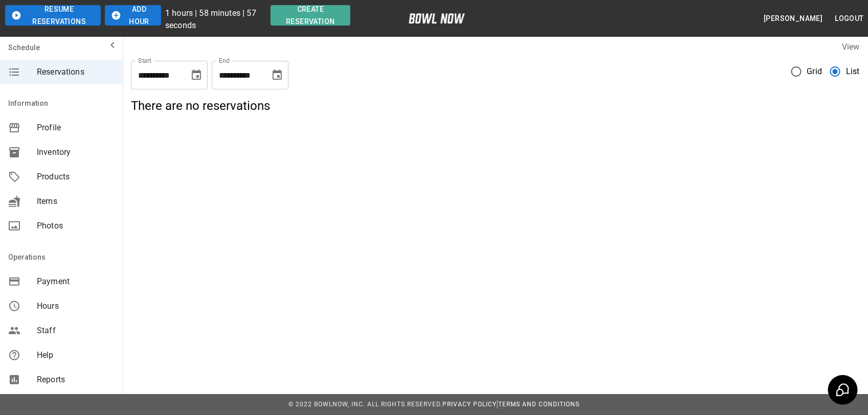  What do you see at coordinates (76, 355) in the screenshot?
I see `span: Help` at bounding box center [76, 355].